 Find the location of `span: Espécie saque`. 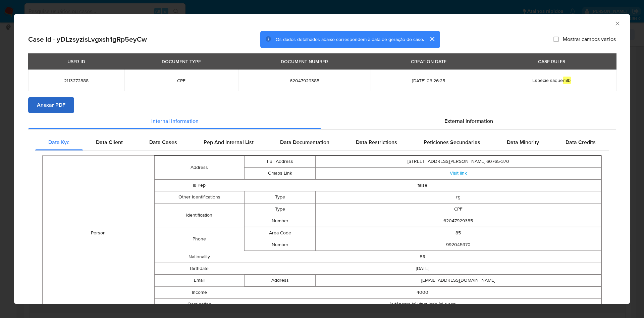

span: Espécie saque is located at coordinates (552, 80).